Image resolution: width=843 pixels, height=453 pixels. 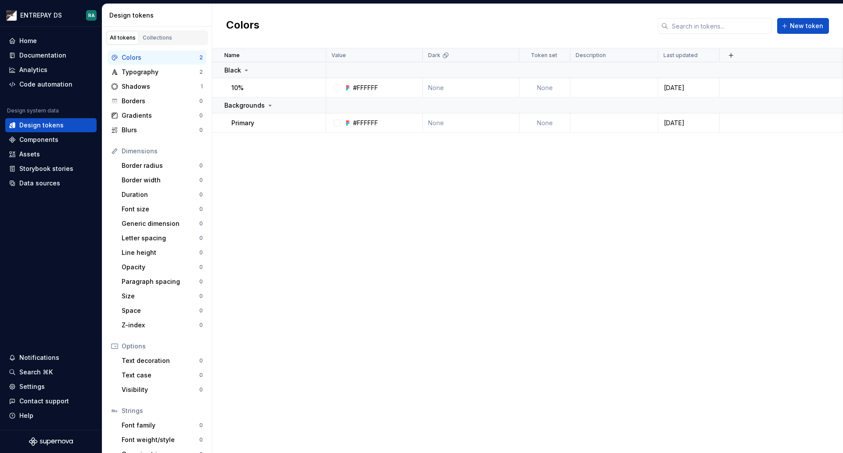 What do you see at coordinates (51, 401) in the screenshot?
I see `button: Contact support` at bounding box center [51, 401].